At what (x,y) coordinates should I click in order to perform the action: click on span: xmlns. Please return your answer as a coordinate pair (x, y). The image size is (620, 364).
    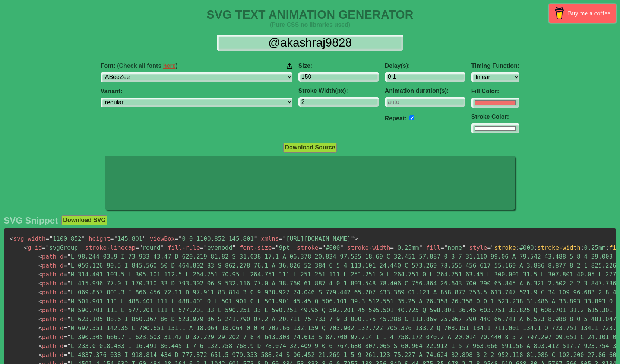
    Looking at the image, I should click on (270, 238).